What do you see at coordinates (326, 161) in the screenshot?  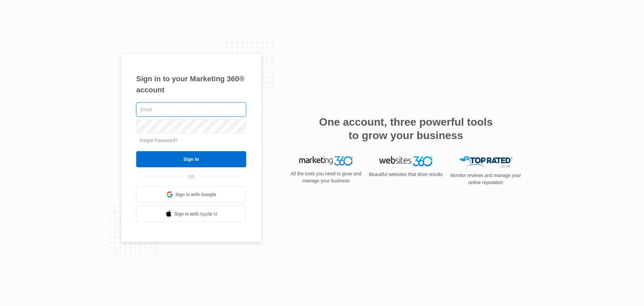 I see `img: Marketing 360` at bounding box center [326, 161].